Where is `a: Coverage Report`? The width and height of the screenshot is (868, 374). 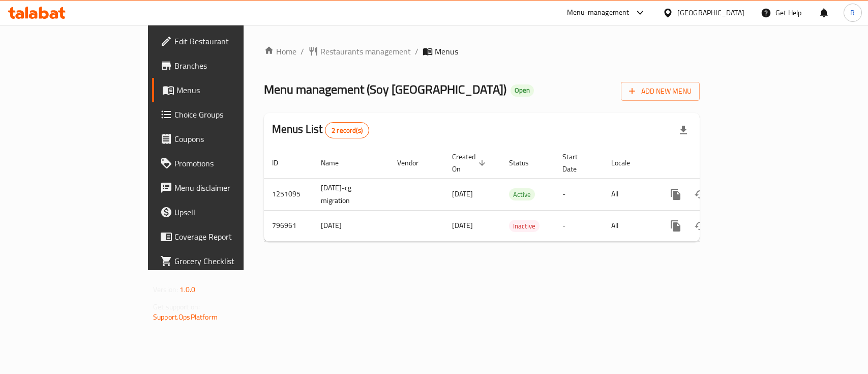
a: Coverage Report is located at coordinates (222, 236).